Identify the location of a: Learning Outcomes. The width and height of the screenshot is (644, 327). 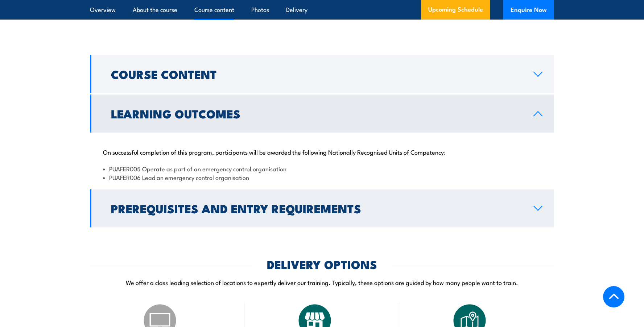
(322, 114).